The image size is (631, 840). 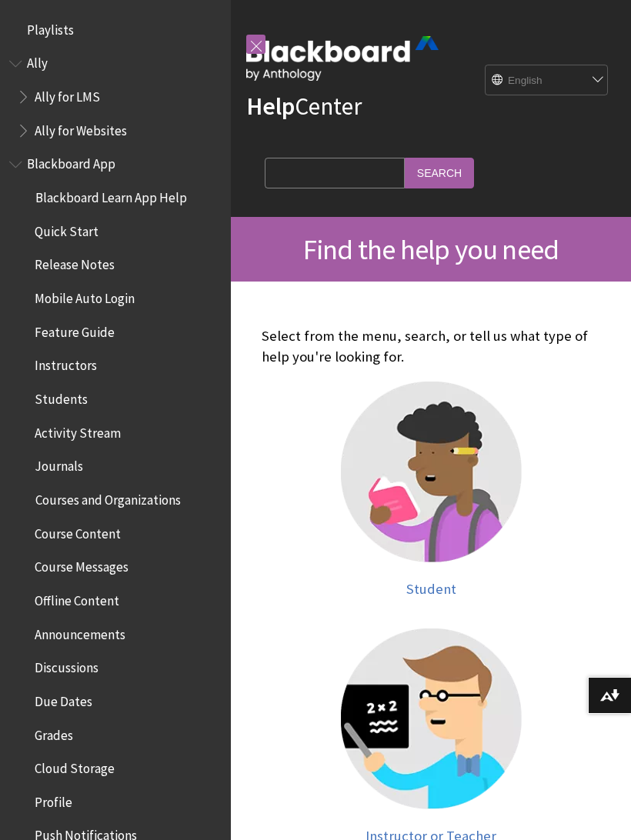 What do you see at coordinates (431, 489) in the screenshot?
I see `a: Student Student` at bounding box center [431, 489].